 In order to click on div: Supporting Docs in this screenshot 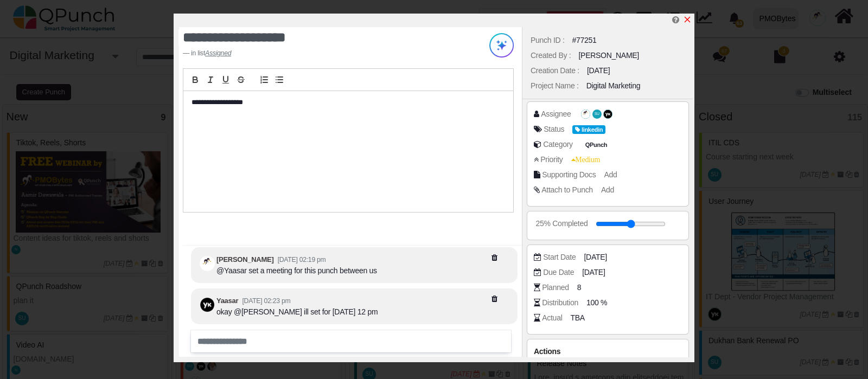, I will do `click(568, 174)`.